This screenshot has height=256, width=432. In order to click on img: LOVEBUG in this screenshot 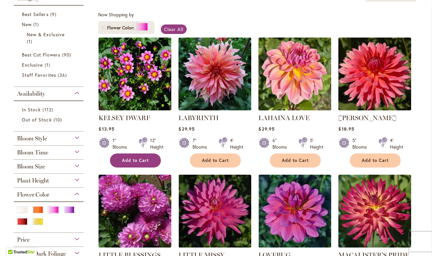, I will do `click(294, 211)`.